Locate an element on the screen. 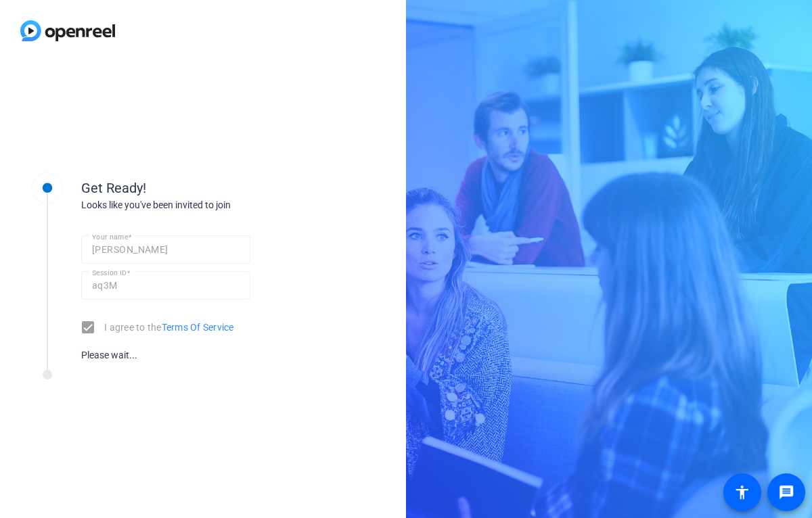 The height and width of the screenshot is (518, 812). div: Looks like you've been invited to join is located at coordinates (217, 205).